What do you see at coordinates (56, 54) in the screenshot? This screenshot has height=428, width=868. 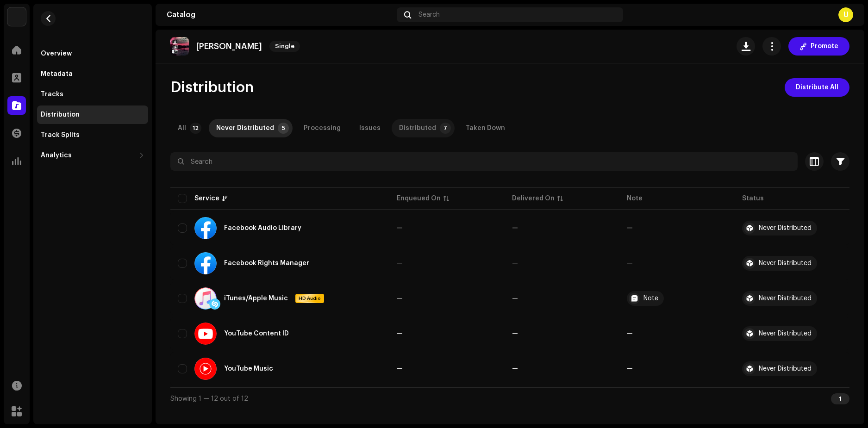 I see `div: Overview` at bounding box center [56, 54].